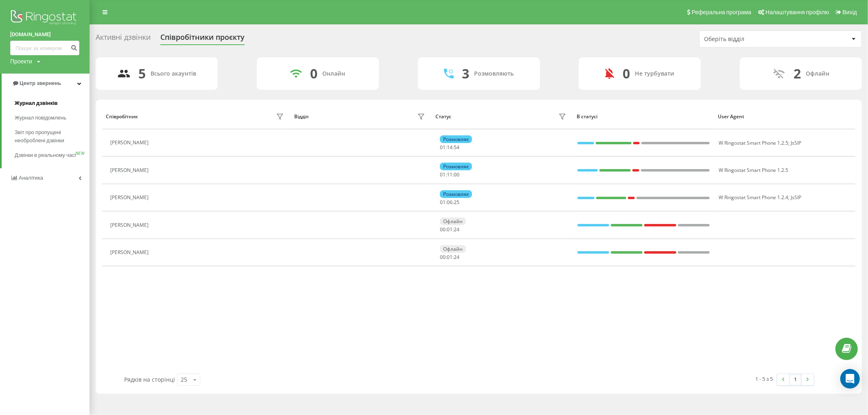 Image resolution: width=868 pixels, height=415 pixels. Describe the element at coordinates (202, 39) in the screenshot. I see `div: Співробітники проєкту` at that location.